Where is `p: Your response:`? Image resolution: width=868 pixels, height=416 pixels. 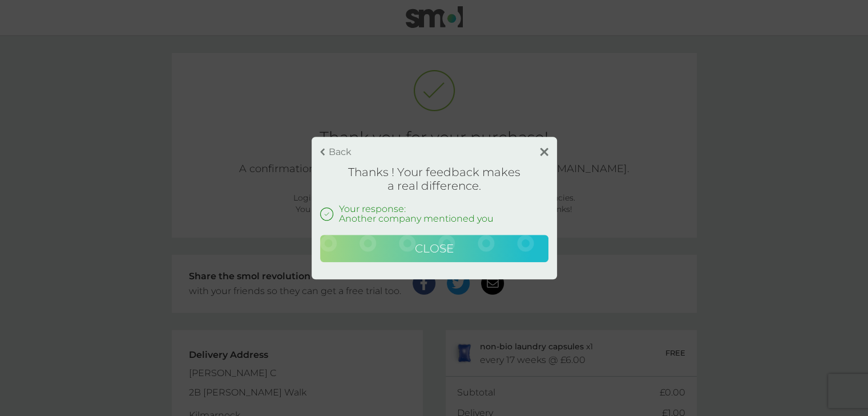 p: Your response: is located at coordinates (416, 208).